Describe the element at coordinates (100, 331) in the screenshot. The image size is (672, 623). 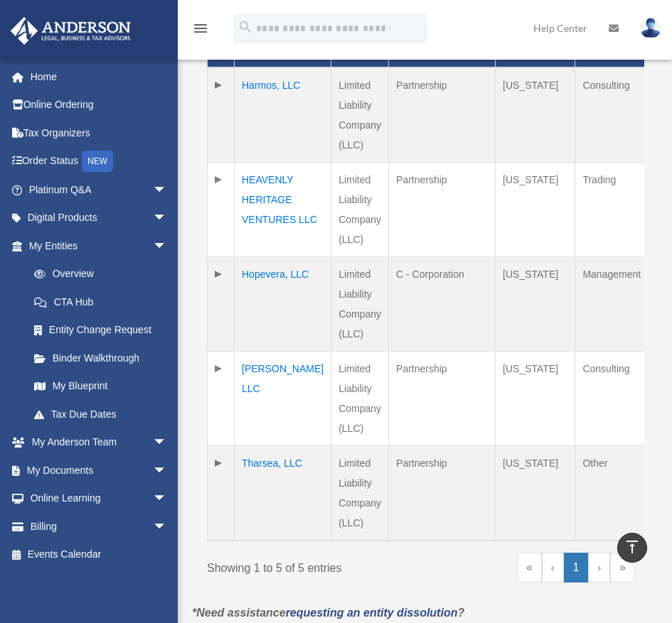
I see `a: Entity Change Request` at that location.